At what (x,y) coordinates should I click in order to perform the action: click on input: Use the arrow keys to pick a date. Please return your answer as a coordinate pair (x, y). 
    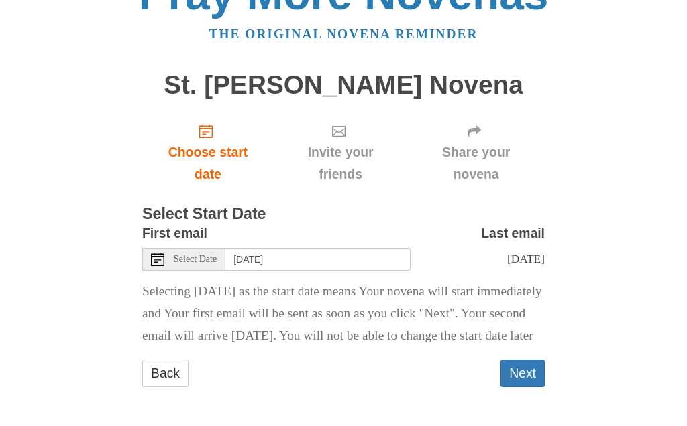
    Looking at the image, I should click on (318, 259).